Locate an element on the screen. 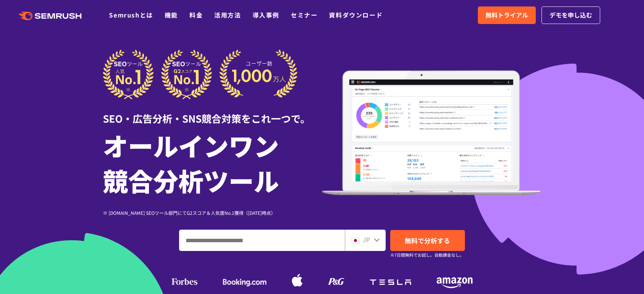 This screenshot has height=294, width=644. a: 料金 is located at coordinates (196, 15).